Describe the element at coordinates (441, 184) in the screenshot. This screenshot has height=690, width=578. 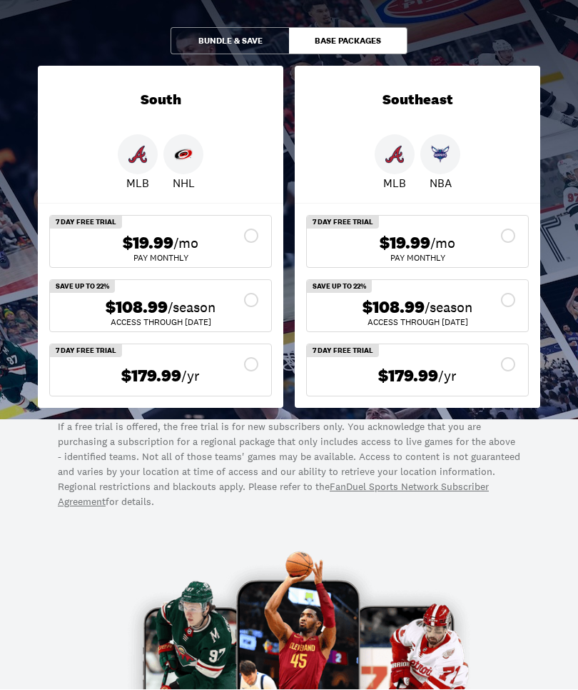
I see `p: NBA` at that location.